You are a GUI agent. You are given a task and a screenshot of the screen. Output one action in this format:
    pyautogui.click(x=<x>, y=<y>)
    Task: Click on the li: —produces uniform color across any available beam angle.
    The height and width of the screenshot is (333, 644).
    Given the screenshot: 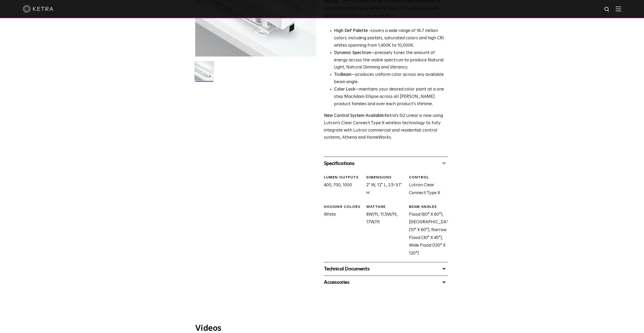 What is the action you would take?
    pyautogui.click(x=390, y=78)
    